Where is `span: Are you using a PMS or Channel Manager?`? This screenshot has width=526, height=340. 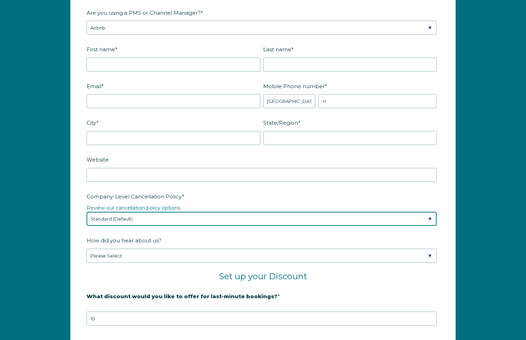
span: Are you using a PMS or Channel Manager? is located at coordinates (143, 13).